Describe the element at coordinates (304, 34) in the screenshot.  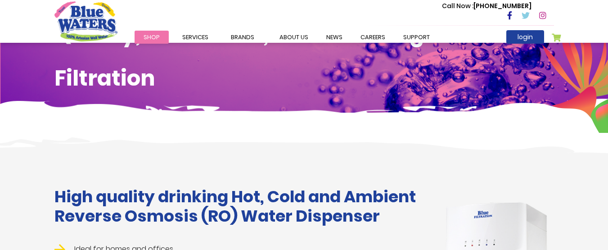
I see `h1: Quality, Functional, Great Tasting` at that location.